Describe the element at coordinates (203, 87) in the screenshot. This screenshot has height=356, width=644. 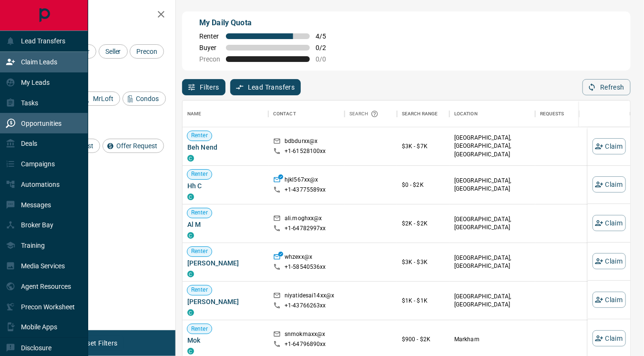
I see `button: Filters` at that location.